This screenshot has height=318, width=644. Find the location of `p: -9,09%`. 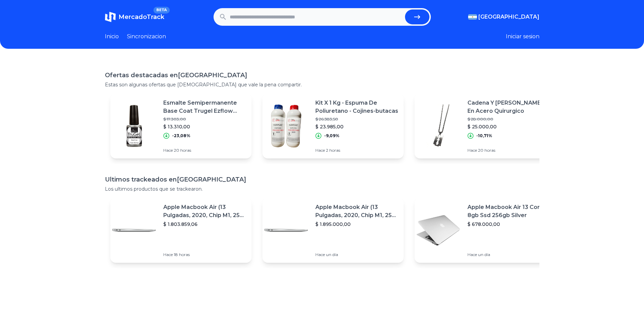

p: -9,09% is located at coordinates (332, 136).